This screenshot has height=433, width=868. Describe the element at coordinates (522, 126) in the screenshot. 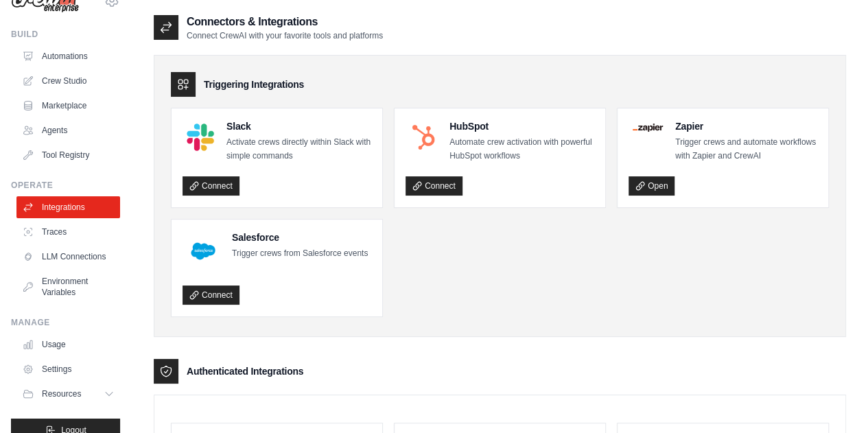

I see `h4: HubSpot` at that location.